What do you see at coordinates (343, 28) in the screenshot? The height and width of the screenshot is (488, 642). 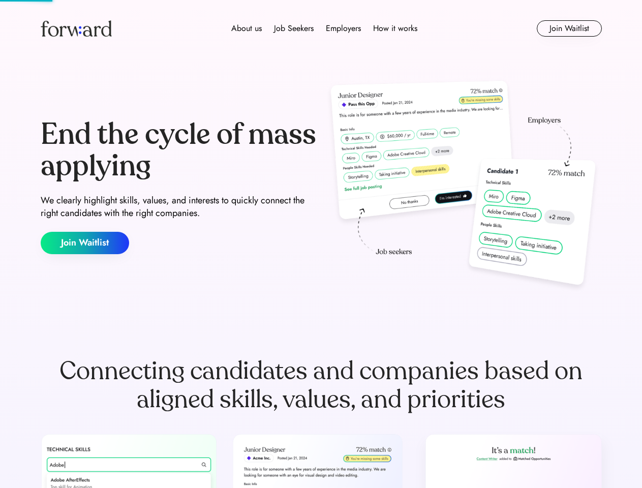 I see `div: Employers` at bounding box center [343, 28].